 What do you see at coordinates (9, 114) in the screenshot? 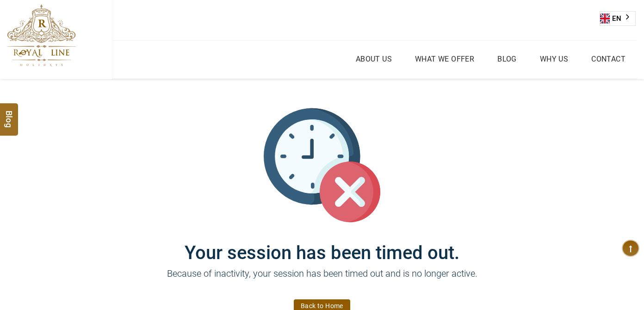
I see `span: Blog` at bounding box center [9, 114].